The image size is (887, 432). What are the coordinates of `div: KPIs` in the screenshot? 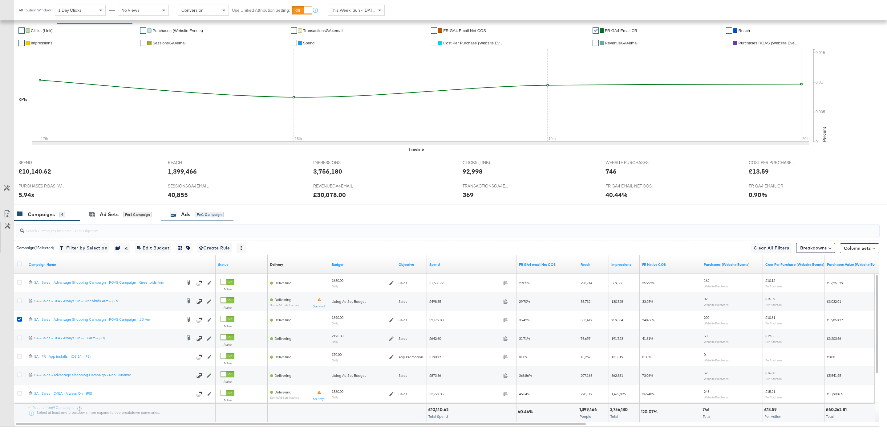 It's located at (23, 99).